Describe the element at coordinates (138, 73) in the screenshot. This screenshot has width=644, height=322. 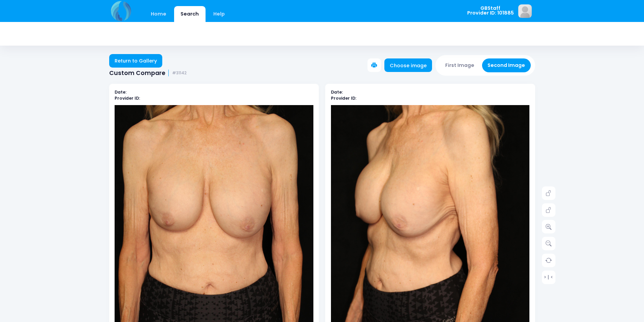
I see `span: Custom Compare` at that location.